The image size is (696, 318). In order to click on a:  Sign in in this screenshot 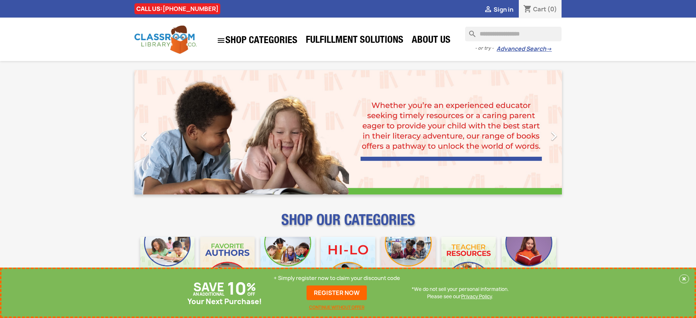, I will do `click(498, 10)`.